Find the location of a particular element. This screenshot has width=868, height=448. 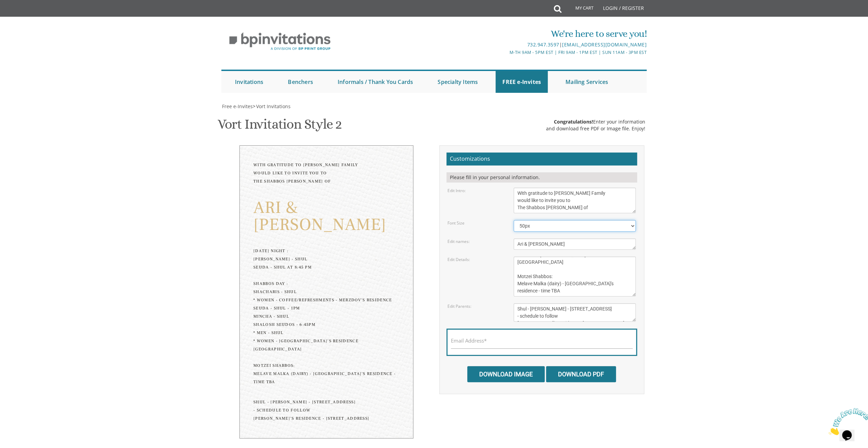

textarea: With gratitude to Hashem We would like to invite you to The vort of our children is located at coordinates (574, 200).